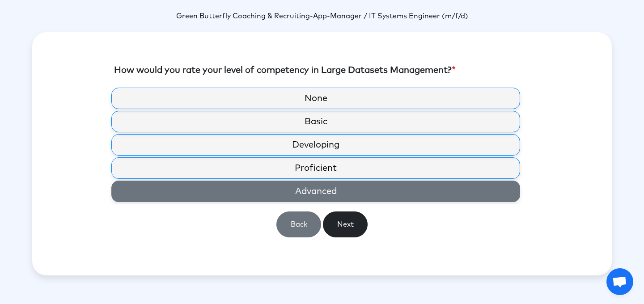  What do you see at coordinates (316, 99) in the screenshot?
I see `label: None` at bounding box center [316, 99].